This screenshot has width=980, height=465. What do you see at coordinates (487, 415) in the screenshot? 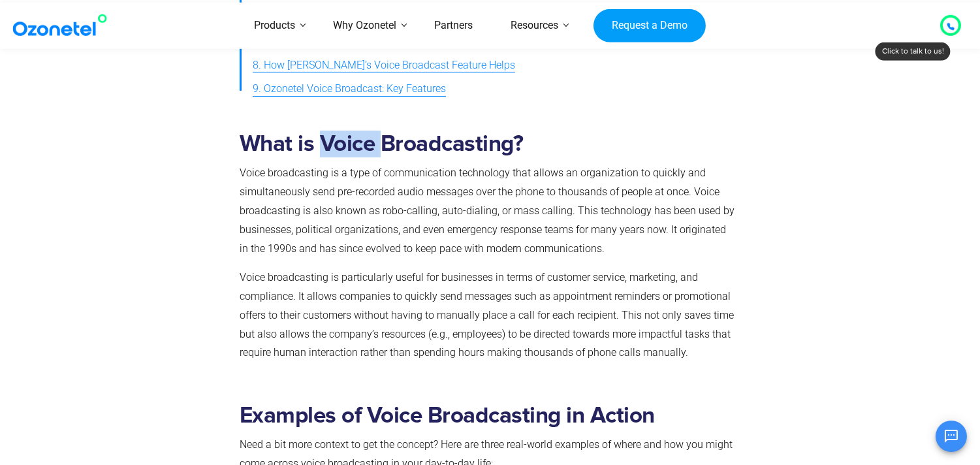
I see `h2: Examples of Voice Broadcasting in Action` at bounding box center [487, 415].